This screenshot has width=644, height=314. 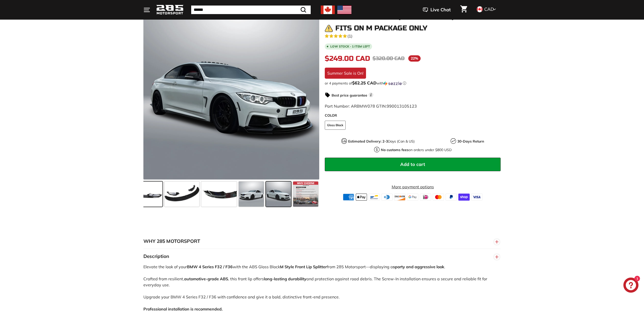 What do you see at coordinates (400, 197) in the screenshot?
I see `img: discover` at bounding box center [400, 197].